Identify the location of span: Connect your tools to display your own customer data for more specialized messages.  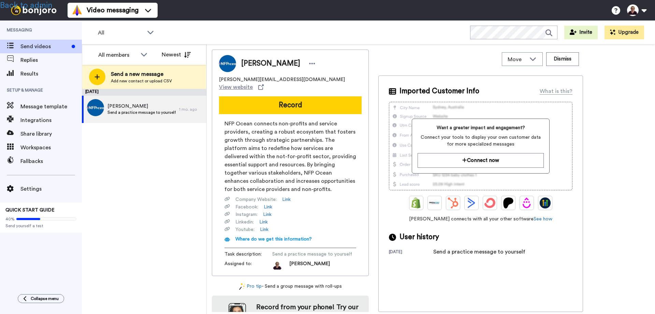
(480, 141).